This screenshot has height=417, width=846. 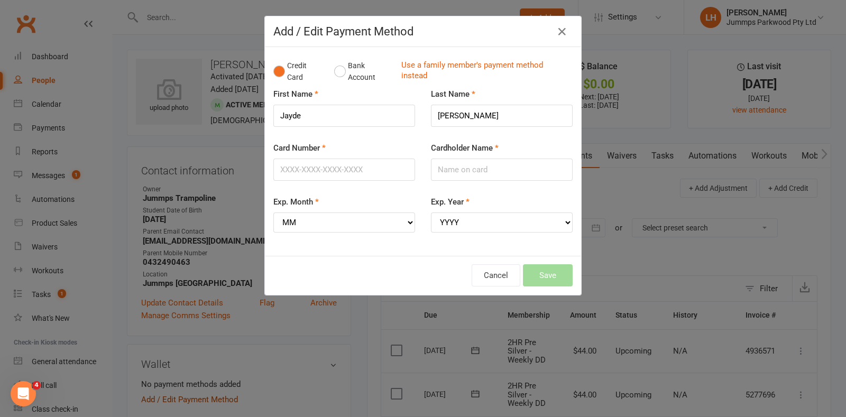 I want to click on label: First Name, so click(x=296, y=94).